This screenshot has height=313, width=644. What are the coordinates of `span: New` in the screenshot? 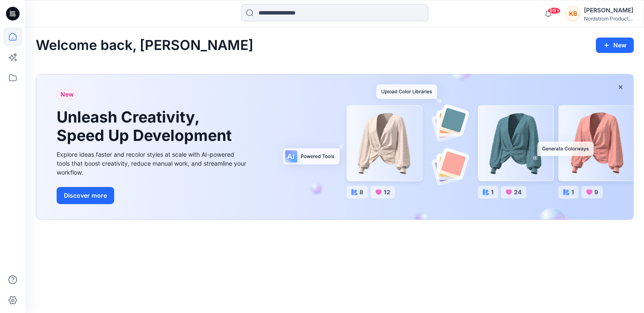 It's located at (67, 95).